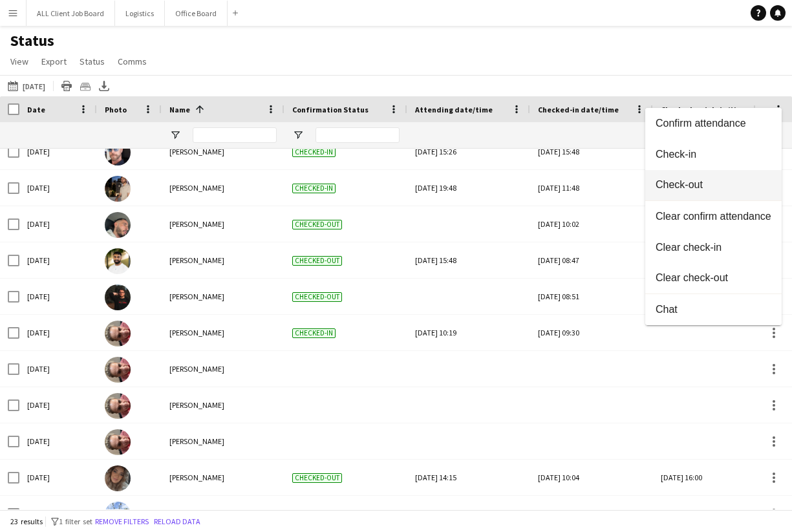  I want to click on span: Clear check-in, so click(713, 248).